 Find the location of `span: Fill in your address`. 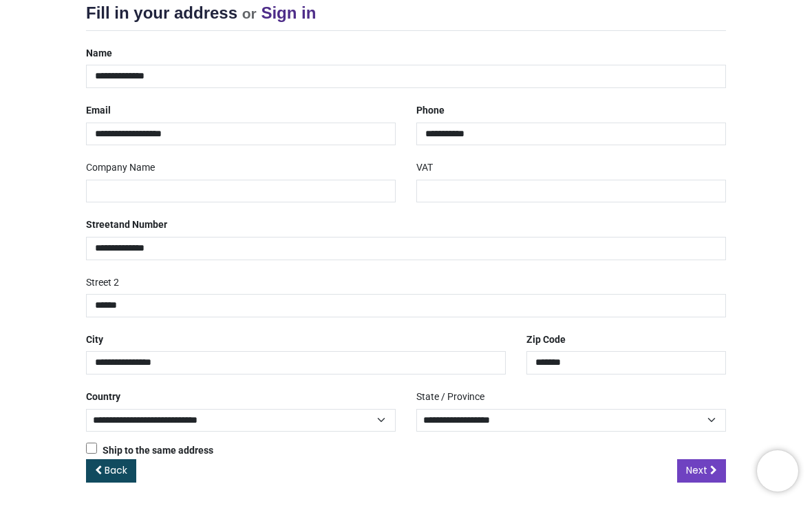

span: Fill in your address is located at coordinates (161, 13).